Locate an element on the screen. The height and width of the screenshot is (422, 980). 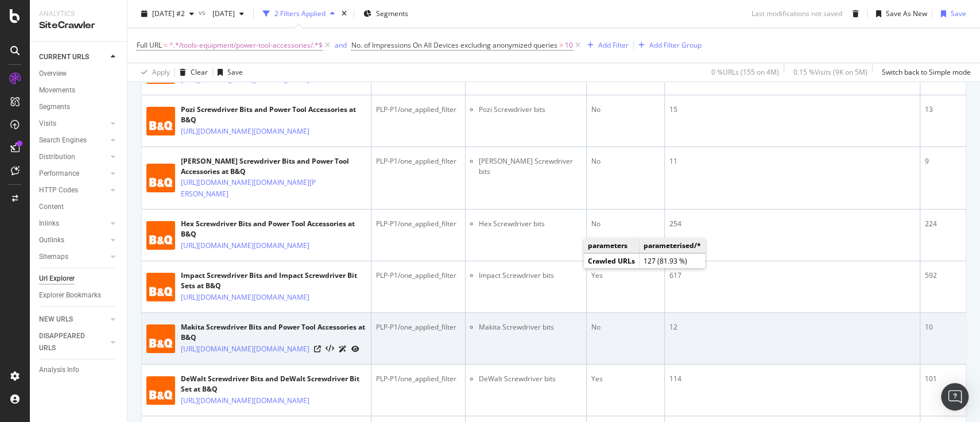
a: NEW URLS is located at coordinates (73, 319).